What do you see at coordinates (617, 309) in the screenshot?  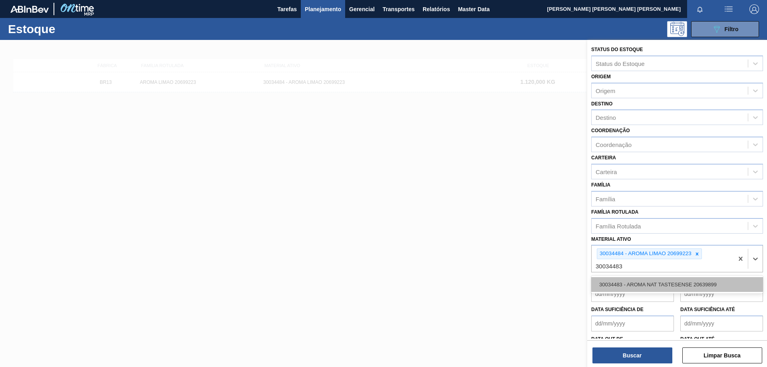 I see `label: Data suficiência de` at bounding box center [617, 309].